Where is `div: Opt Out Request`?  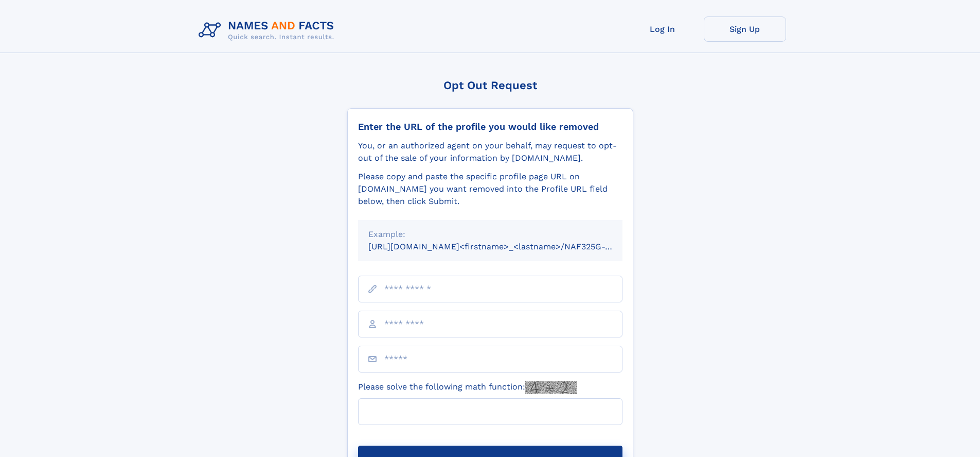 div: Opt Out Request is located at coordinates (490, 85).